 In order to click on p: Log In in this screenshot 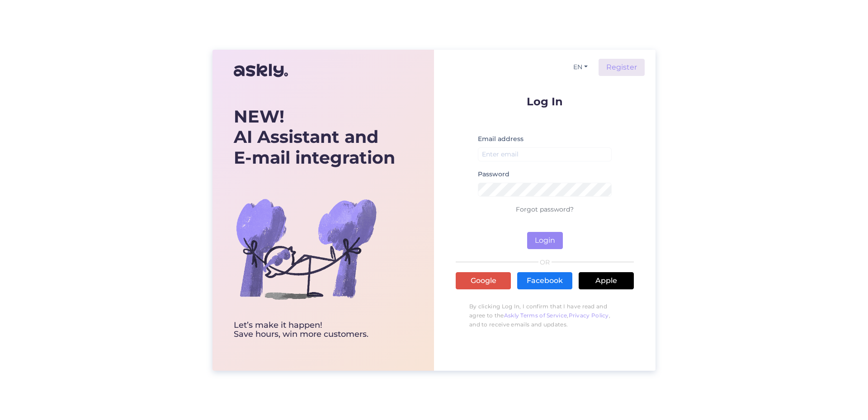, I will do `click(545, 101)`.